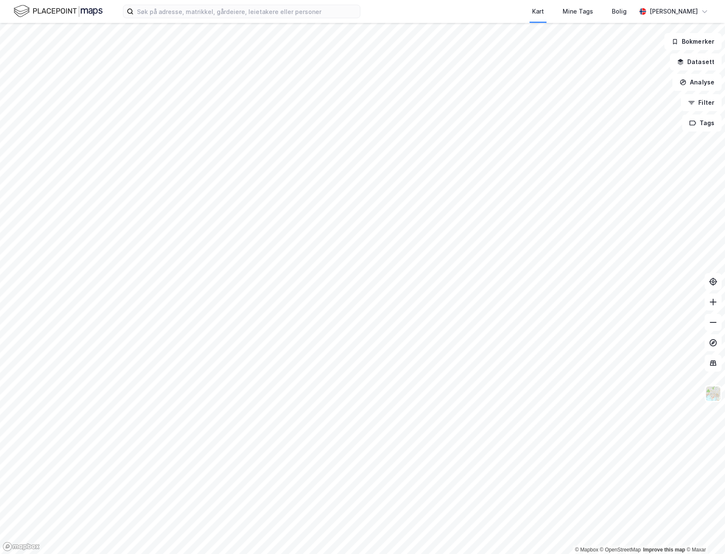 This screenshot has height=554, width=725. What do you see at coordinates (702, 123) in the screenshot?
I see `button: Tags` at bounding box center [702, 123].